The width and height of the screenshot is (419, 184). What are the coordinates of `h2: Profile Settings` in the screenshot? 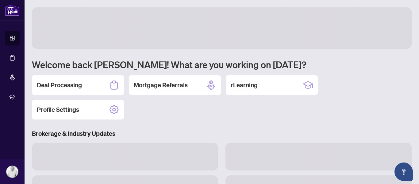 It's located at (58, 110).